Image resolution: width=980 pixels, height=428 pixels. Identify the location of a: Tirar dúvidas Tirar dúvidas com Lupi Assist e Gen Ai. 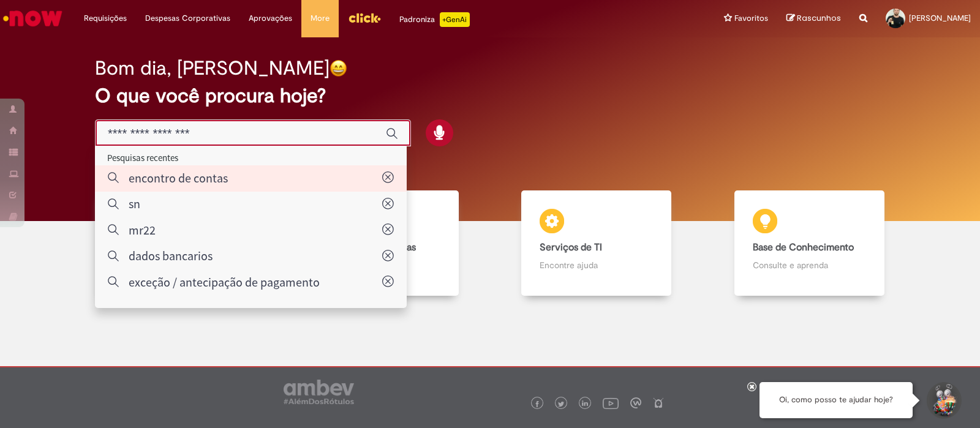
(171, 243).